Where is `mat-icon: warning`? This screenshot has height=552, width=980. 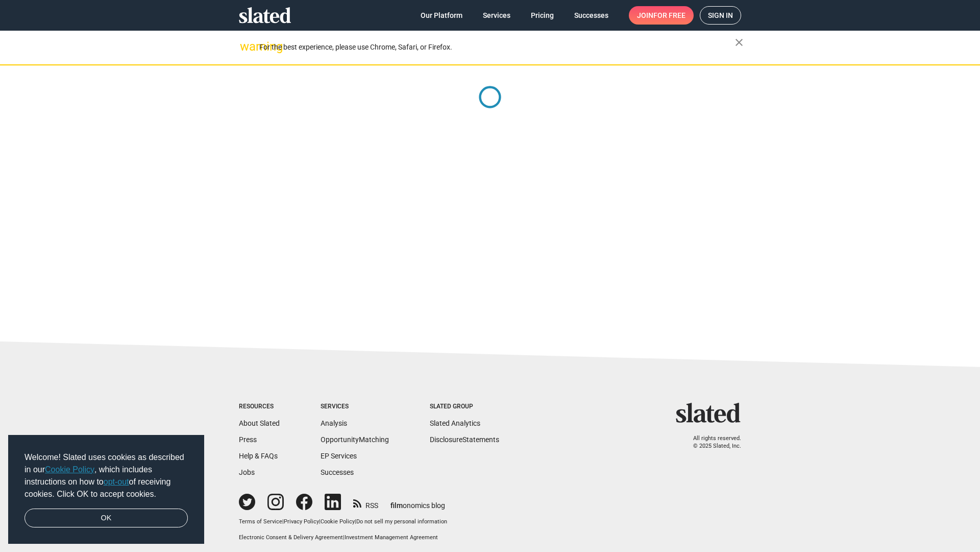
mat-icon: warning is located at coordinates (246, 46).